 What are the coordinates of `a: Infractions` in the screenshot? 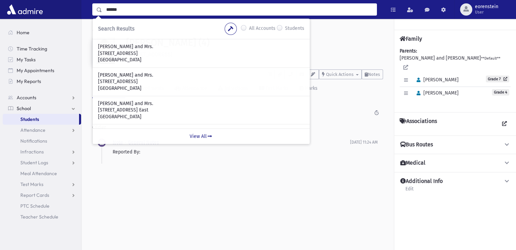 It's located at (42, 152).